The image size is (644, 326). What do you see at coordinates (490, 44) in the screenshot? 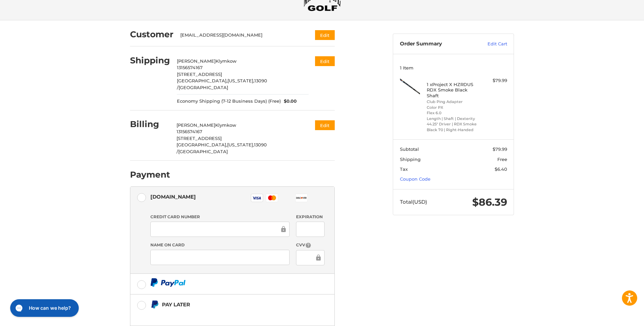
I see `a: Edit Cart` at bounding box center [490, 44].